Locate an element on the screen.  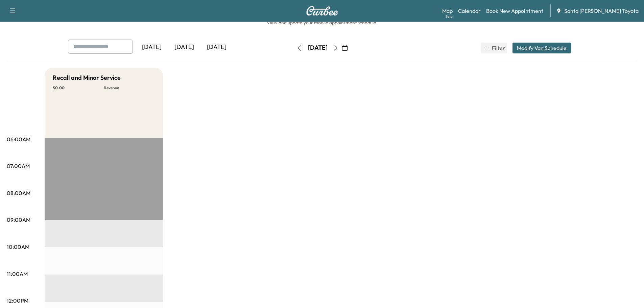
p: $ 0.00 is located at coordinates (78, 88).